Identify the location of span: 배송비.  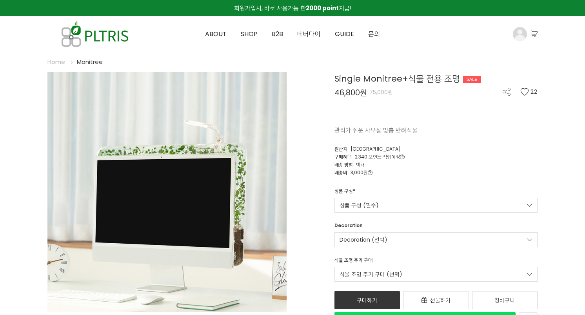
(341, 172).